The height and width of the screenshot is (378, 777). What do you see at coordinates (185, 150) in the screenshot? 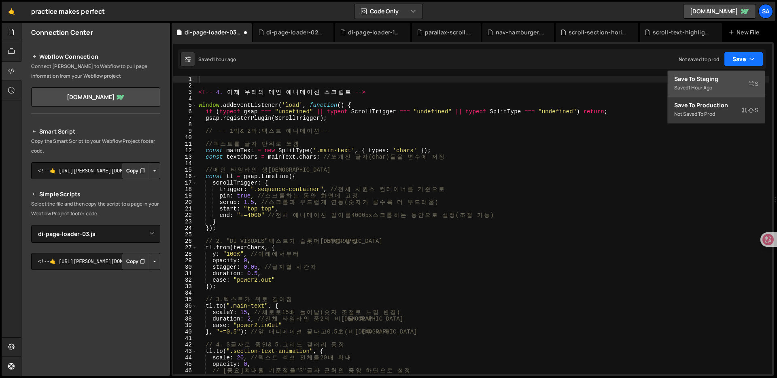
I see `div: 12` at bounding box center [185, 150].